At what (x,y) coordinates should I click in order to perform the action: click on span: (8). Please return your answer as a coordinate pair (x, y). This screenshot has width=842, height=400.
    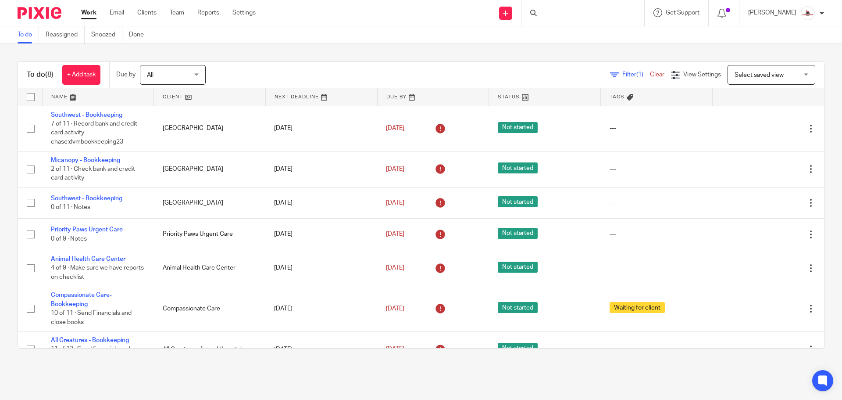
    Looking at the image, I should click on (49, 75).